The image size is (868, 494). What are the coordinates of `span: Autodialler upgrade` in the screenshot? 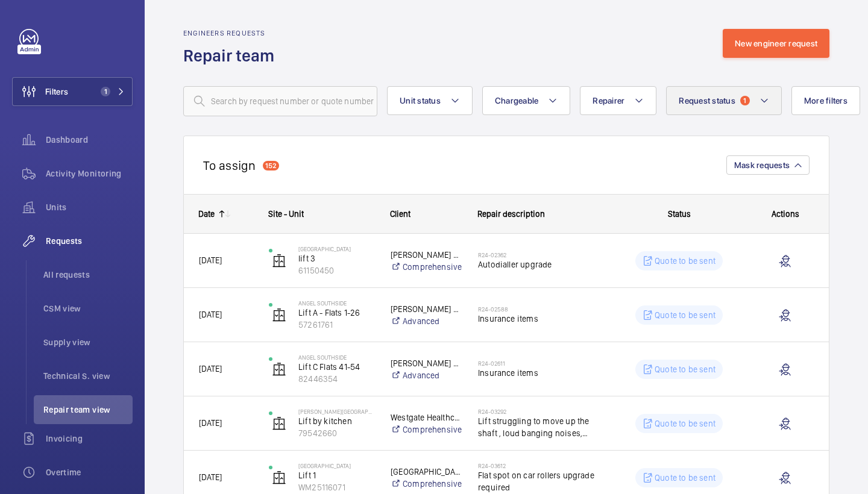 It's located at (539, 264).